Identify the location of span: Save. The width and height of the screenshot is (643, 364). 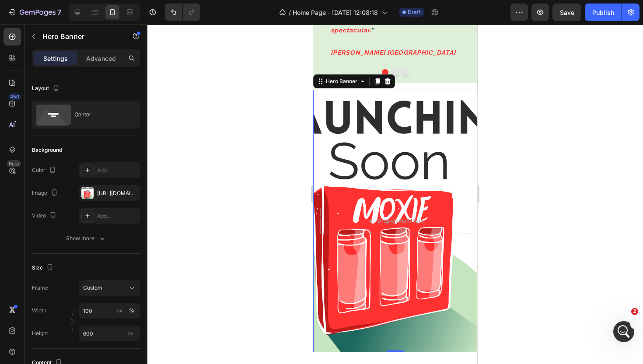
(567, 12).